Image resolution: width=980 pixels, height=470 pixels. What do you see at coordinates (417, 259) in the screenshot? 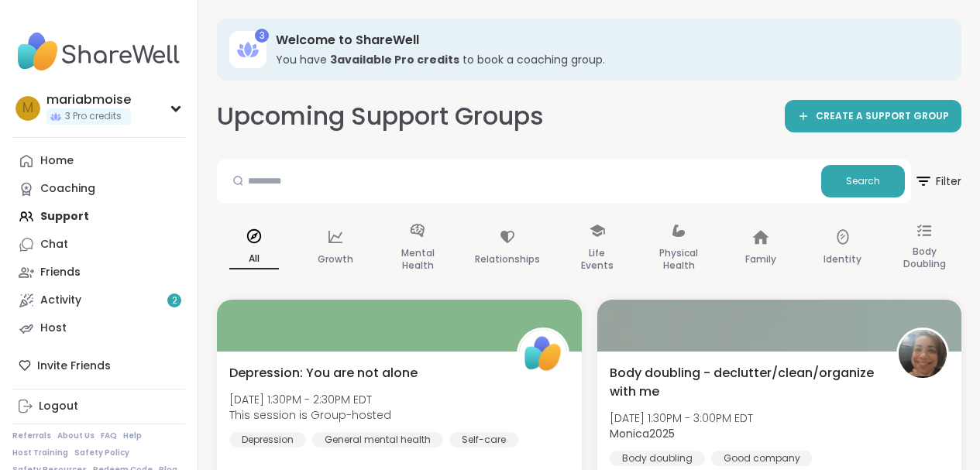
I see `p: Mental Health` at bounding box center [417, 259].